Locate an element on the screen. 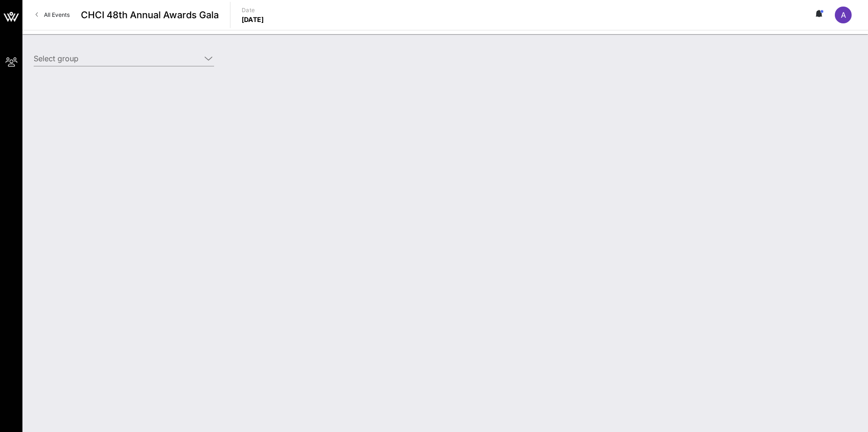  a: All Events is located at coordinates (53, 15).